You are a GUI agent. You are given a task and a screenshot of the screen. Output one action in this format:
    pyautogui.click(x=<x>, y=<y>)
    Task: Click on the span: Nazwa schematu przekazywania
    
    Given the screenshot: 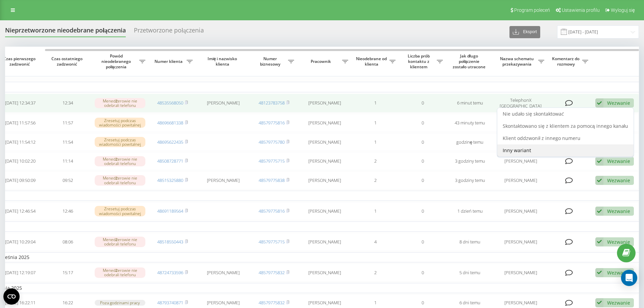 What is the action you would take?
    pyautogui.click(x=518, y=61)
    